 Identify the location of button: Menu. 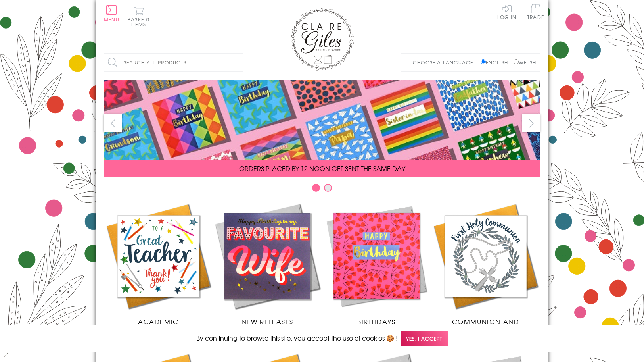
(112, 13).